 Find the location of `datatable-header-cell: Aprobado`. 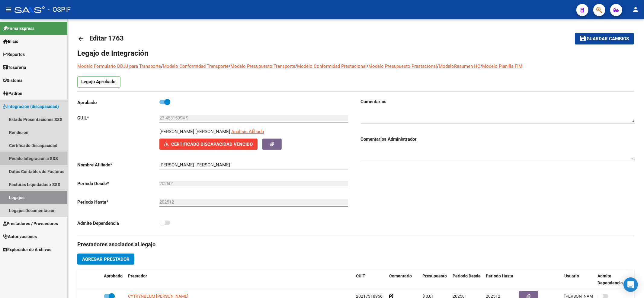

datatable-header-cell: Aprobado is located at coordinates (113, 279).